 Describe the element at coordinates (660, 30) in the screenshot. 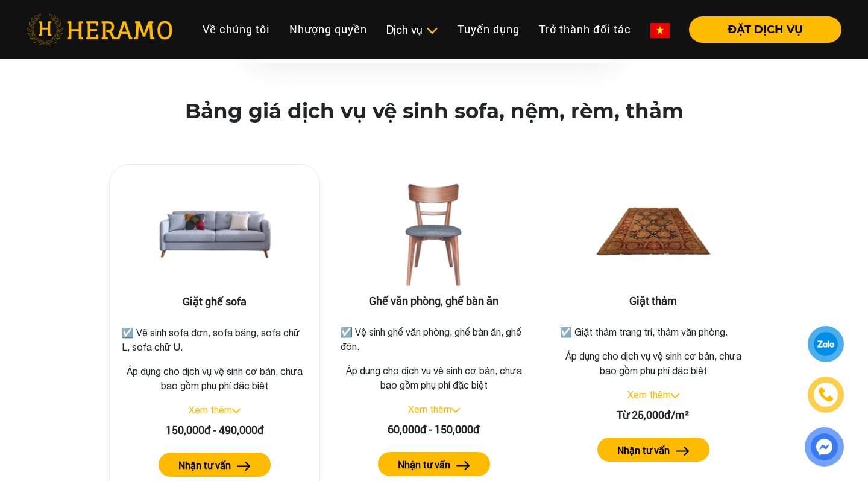

I see `img: vn-flag.png` at that location.